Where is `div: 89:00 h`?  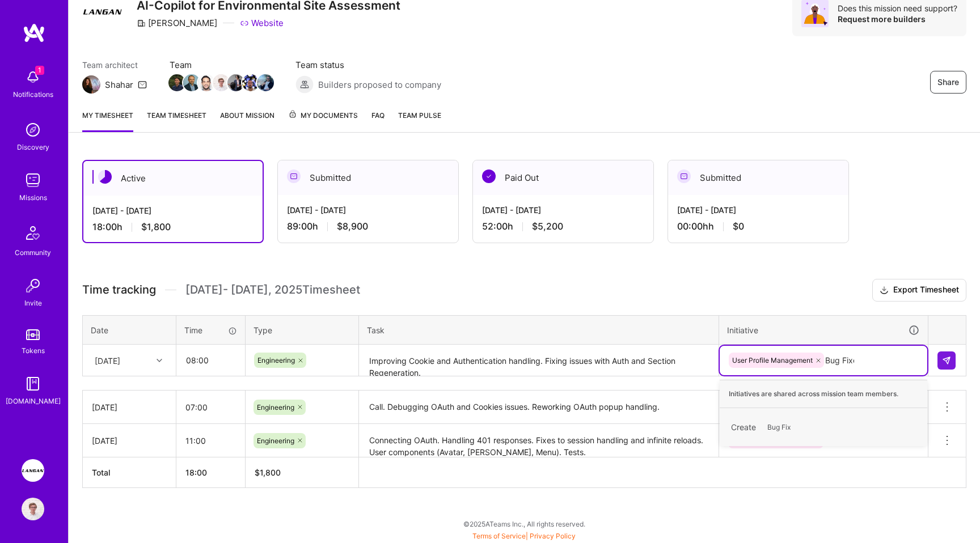
div: 89:00 h is located at coordinates (368, 227).